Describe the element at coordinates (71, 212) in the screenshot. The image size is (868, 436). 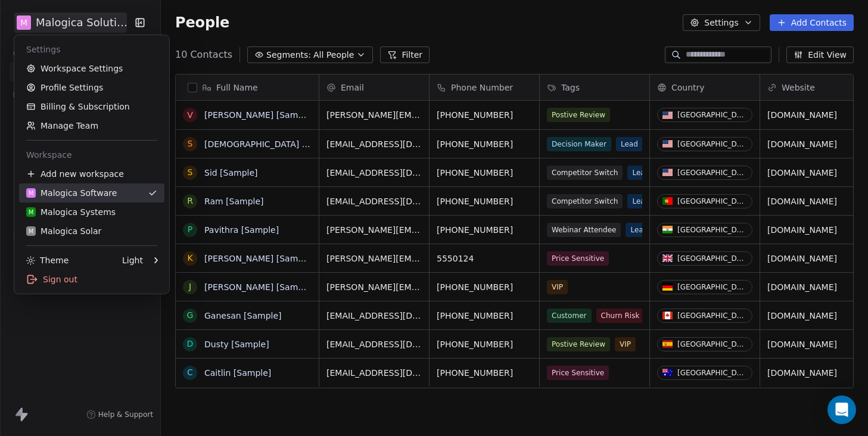
I see `div: Malogica Systems` at that location.